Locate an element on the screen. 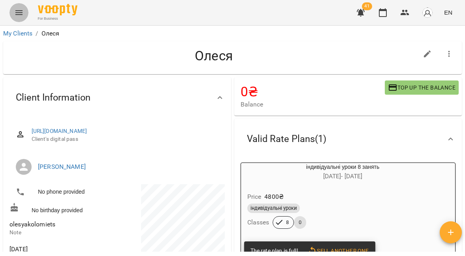  h6: Price is located at coordinates (254, 197).